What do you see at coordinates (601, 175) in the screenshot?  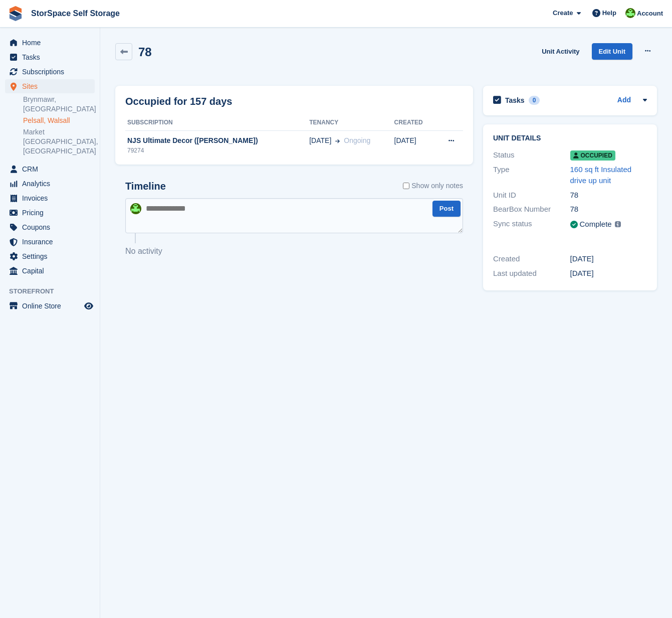 I see `a: 160 sq ft Insulated drive up unit` at bounding box center [601, 175].